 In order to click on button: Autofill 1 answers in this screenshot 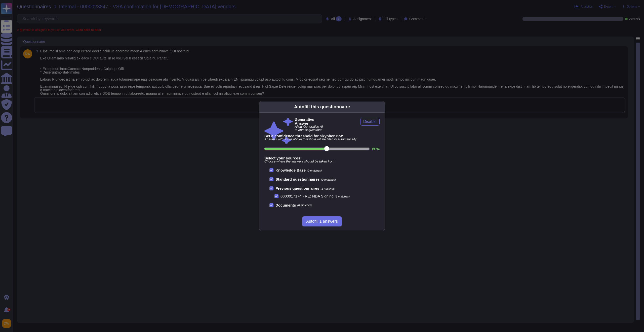, I will do `click(322, 222)`.